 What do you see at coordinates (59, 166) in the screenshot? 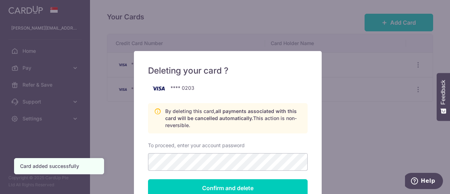
I see `div: Card added successfully` at bounding box center [59, 166].